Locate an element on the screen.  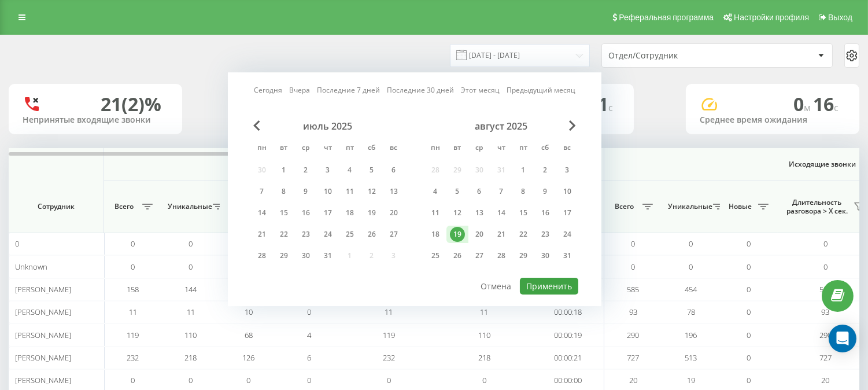
div: пн 18 авг. 2025 г. is located at coordinates (435, 234).